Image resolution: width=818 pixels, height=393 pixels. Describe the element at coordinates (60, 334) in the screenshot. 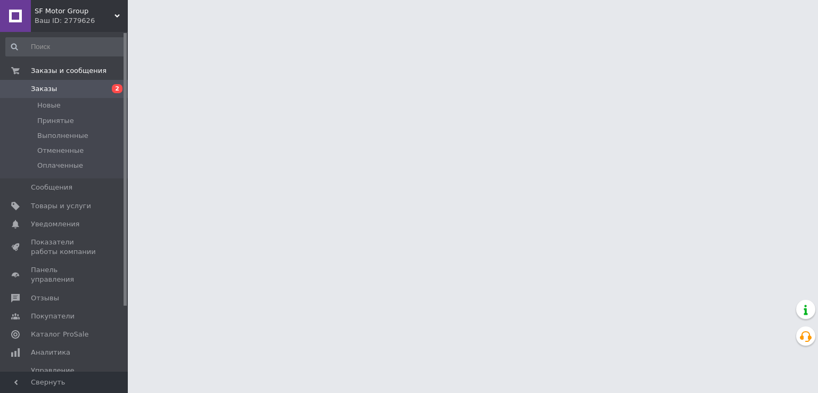

I see `span: Каталог ProSale` at that location.